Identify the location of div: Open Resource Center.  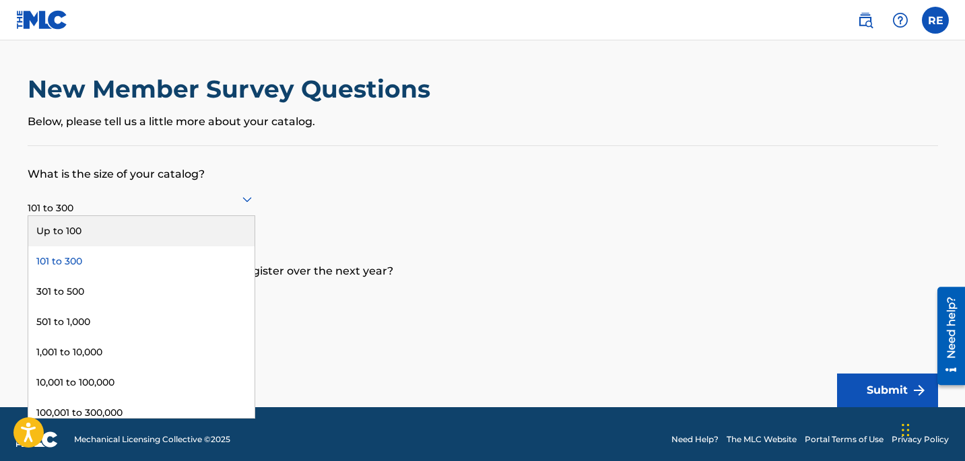
(24, 54).